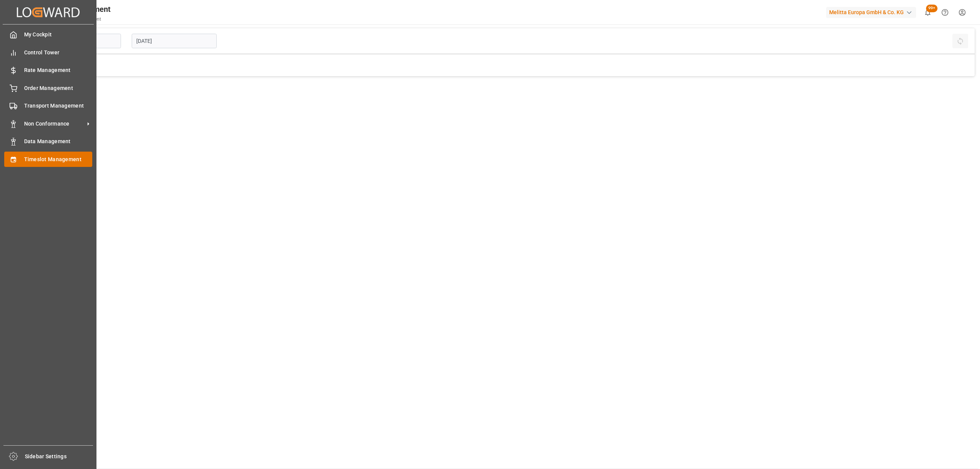  I want to click on span: My Cockpit, so click(58, 34).